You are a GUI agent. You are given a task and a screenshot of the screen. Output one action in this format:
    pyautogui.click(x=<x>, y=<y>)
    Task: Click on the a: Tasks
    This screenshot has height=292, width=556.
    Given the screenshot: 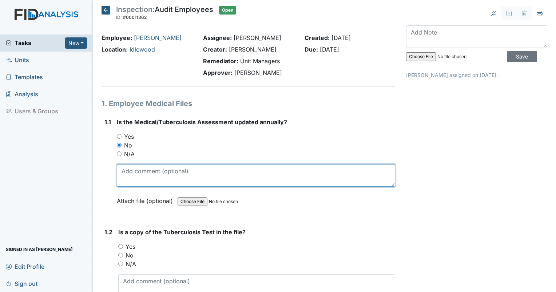 What is the action you would take?
    pyautogui.click(x=35, y=43)
    